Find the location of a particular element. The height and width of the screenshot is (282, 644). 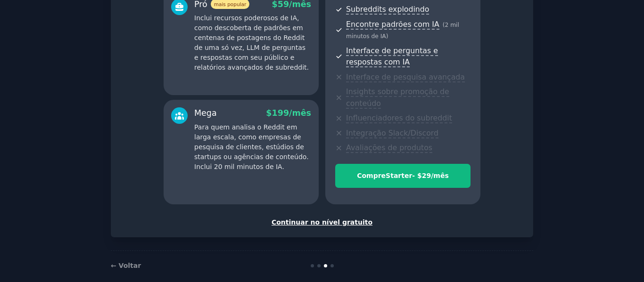

font: Para quem analisa o Reddit em larga escala, como empresas de pesquisa de clientes, estúdios de st... is located at coordinates (251, 147).